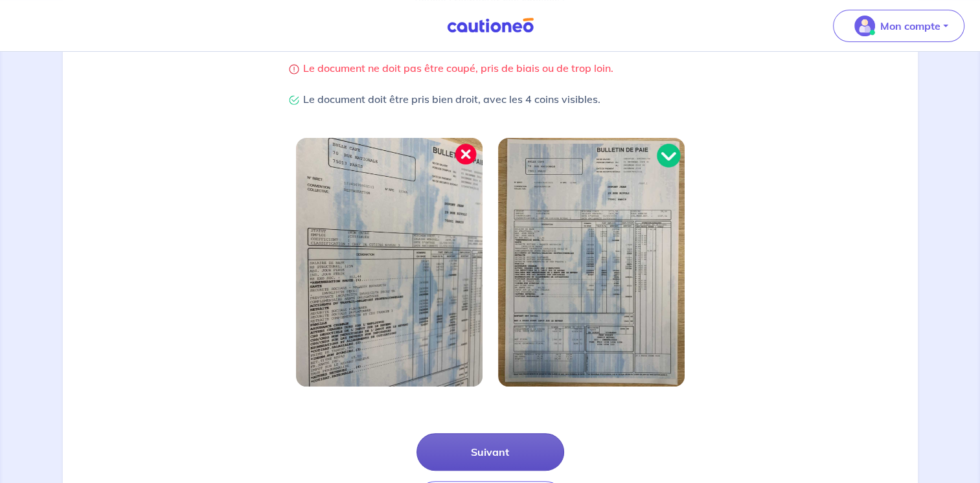 This screenshot has height=483, width=980. Describe the element at coordinates (910, 26) in the screenshot. I see `p: Mon compte` at that location.